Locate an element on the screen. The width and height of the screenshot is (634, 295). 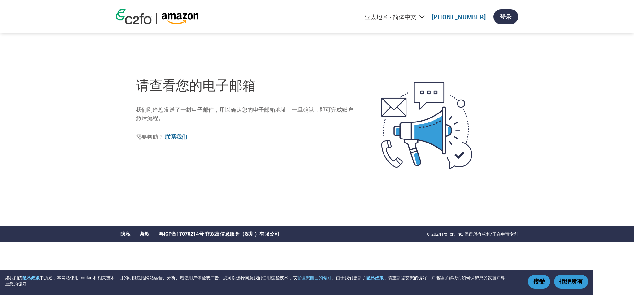
a: 联系我们 is located at coordinates (176, 137).